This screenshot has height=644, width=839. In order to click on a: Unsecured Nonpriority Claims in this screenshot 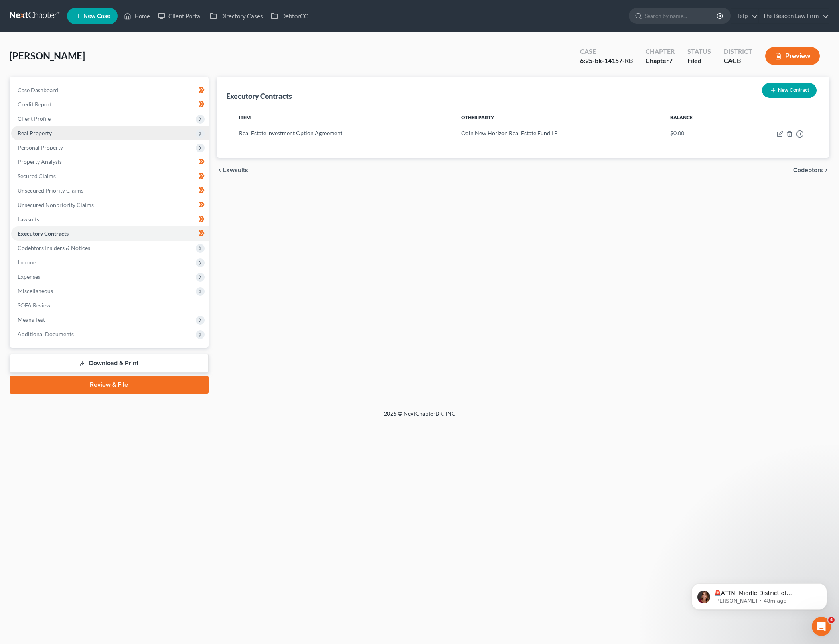, I will do `click(110, 205)`.